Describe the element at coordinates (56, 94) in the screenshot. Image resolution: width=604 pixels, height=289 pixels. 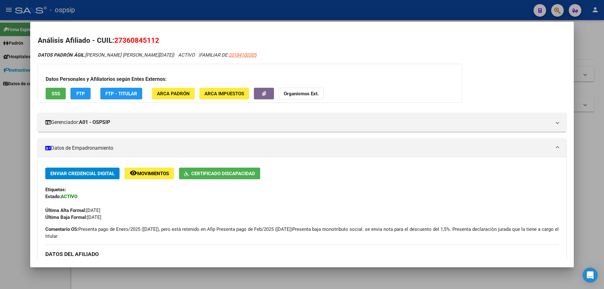
I see `span: SSS` at that location.